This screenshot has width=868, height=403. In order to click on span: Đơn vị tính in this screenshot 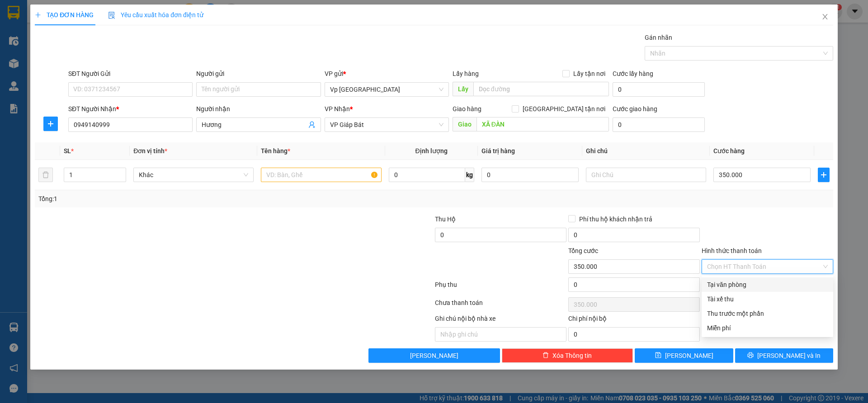, I will do `click(150, 151)`.